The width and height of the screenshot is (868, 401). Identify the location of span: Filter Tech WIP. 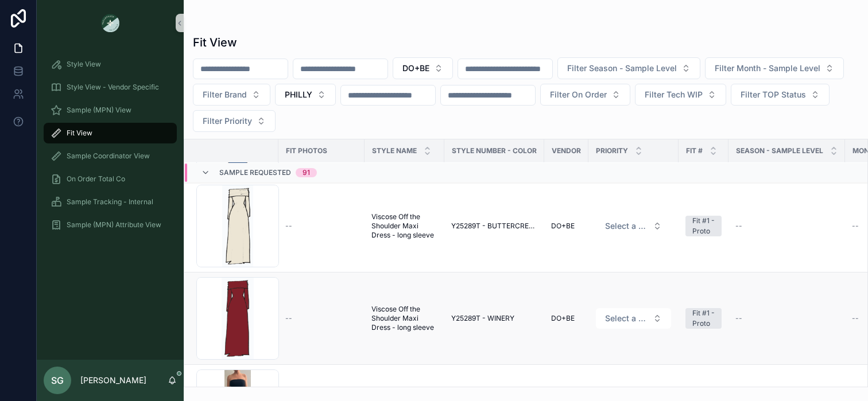
(673, 95).